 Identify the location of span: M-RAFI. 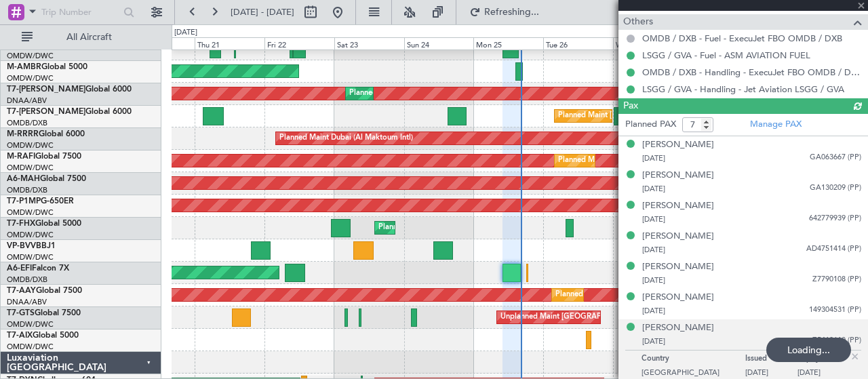
(21, 157).